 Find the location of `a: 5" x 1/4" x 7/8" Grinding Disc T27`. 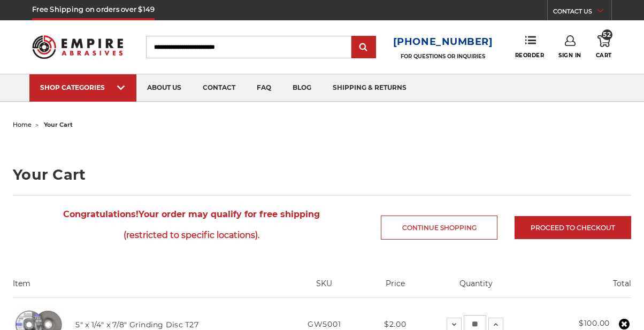

a: 5" x 1/4" x 7/8" Grinding Disc T27 is located at coordinates (137, 325).